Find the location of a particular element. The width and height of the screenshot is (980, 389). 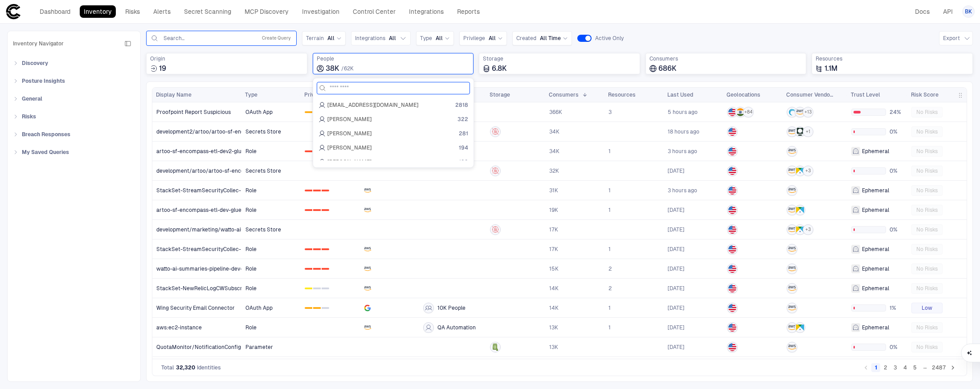

div: 6/18/2025 14:08:41 is located at coordinates (676, 308).